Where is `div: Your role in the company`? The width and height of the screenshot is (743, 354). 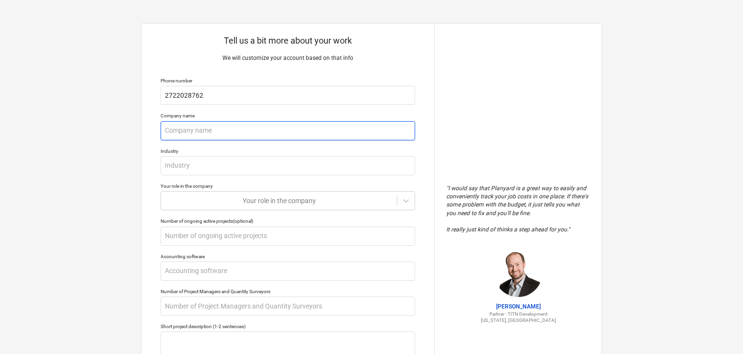 div: Your role in the company is located at coordinates (288, 186).